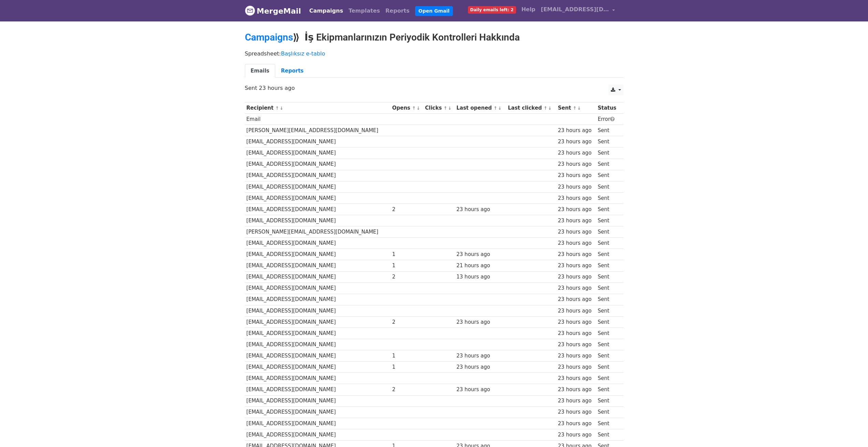 Image resolution: width=868 pixels, height=447 pixels. Describe the element at coordinates (492, 10) in the screenshot. I see `a: Daily emails left: 2` at that location.